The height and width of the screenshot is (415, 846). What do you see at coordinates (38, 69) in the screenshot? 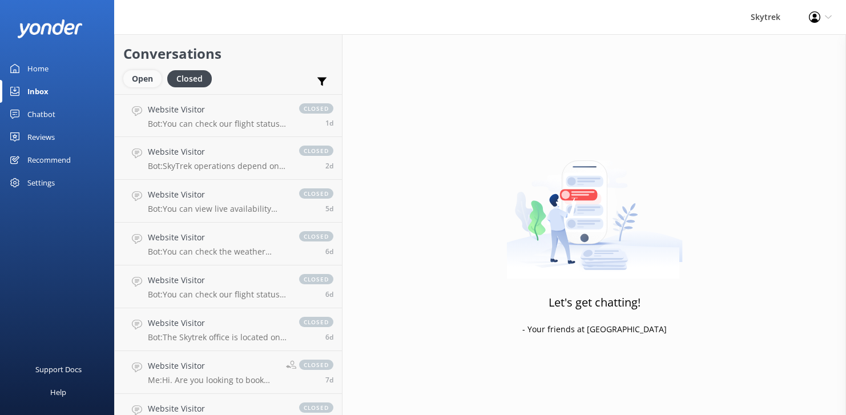
I see `div: Home` at bounding box center [38, 69].